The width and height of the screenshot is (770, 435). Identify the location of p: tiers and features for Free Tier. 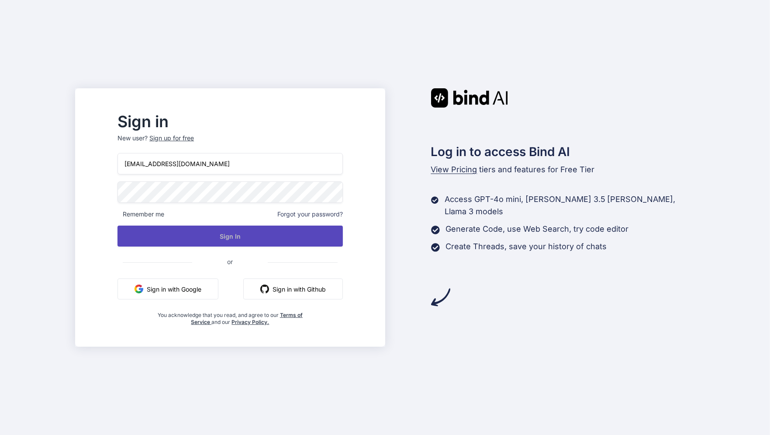
(563, 169).